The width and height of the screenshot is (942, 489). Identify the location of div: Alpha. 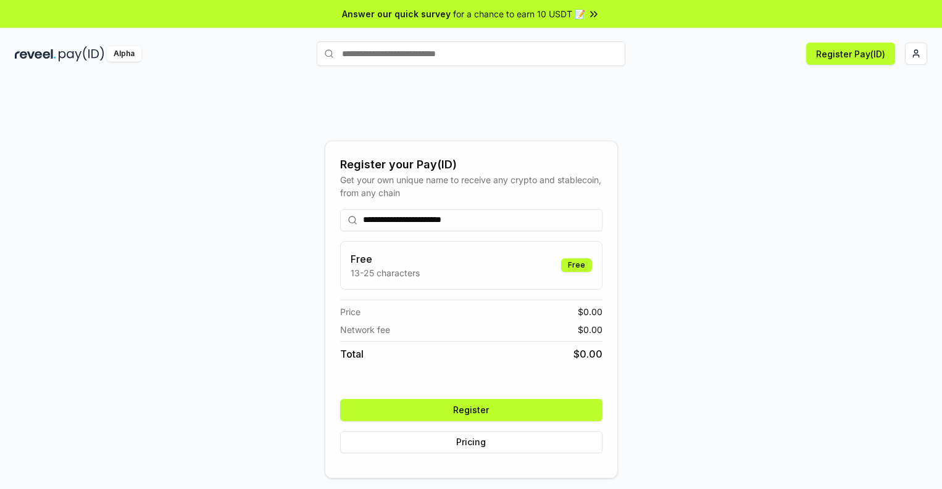
(124, 54).